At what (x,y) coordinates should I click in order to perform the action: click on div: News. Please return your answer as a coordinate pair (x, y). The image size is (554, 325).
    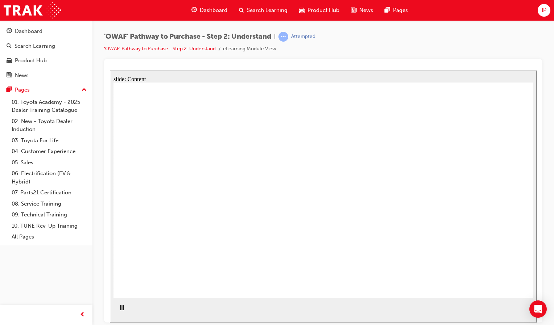
    Looking at the image, I should click on (22, 75).